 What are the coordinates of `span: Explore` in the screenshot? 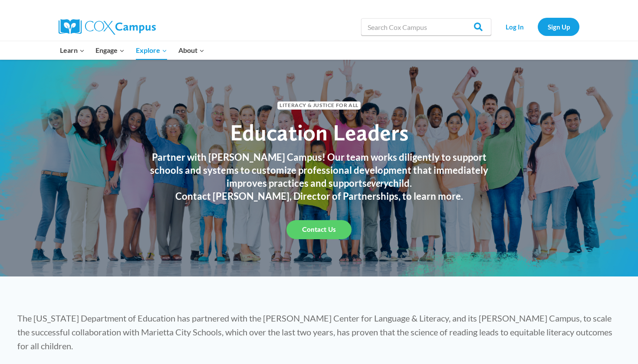 It's located at (152, 50).